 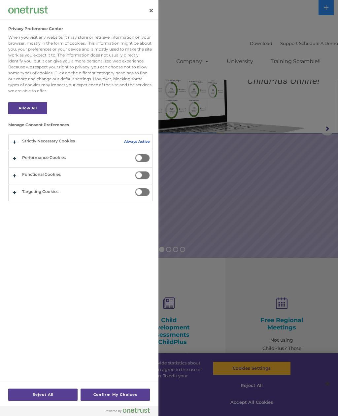 What do you see at coordinates (115, 394) in the screenshot?
I see `button: Confirm My Choices` at bounding box center [115, 394].